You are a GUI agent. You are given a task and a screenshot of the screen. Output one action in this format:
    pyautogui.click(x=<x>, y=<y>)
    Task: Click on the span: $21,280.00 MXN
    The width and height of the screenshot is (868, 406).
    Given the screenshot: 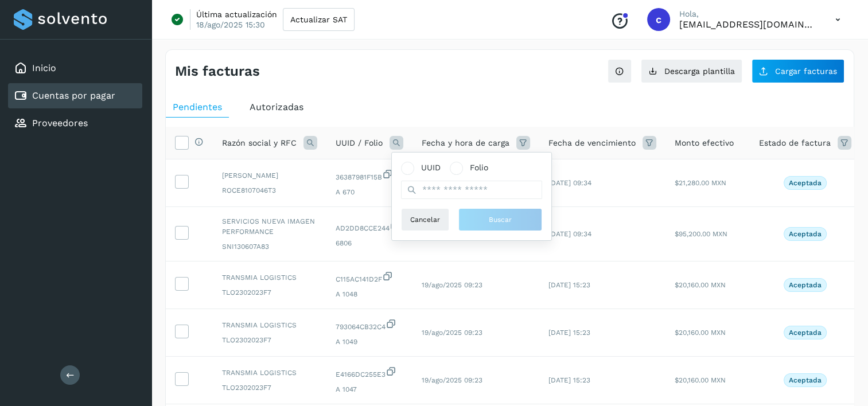 What is the action you would take?
    pyautogui.click(x=700, y=183)
    